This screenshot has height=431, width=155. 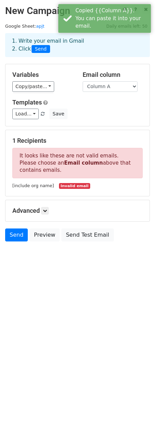 I want to click on a: Templates, so click(x=27, y=102).